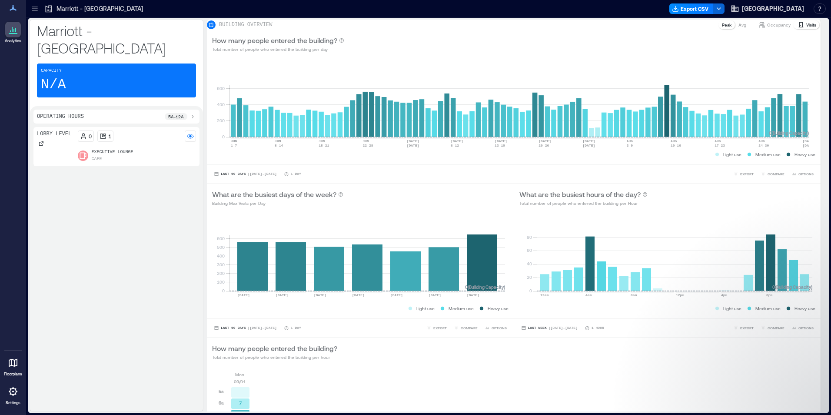 The height and width of the screenshot is (415, 831). What do you see at coordinates (580, 194) in the screenshot?
I see `p: What are the busiest hours of the day?` at bounding box center [580, 194].